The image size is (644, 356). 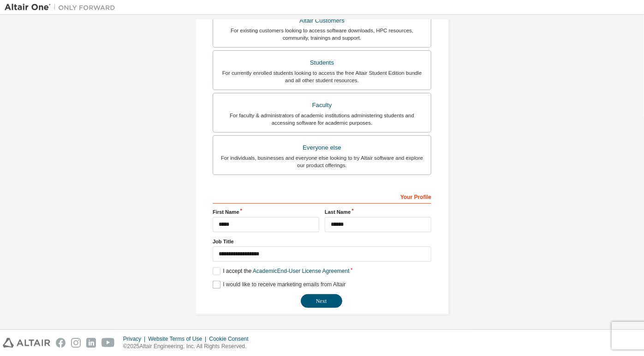 I want to click on div: Privacy, so click(x=135, y=338).